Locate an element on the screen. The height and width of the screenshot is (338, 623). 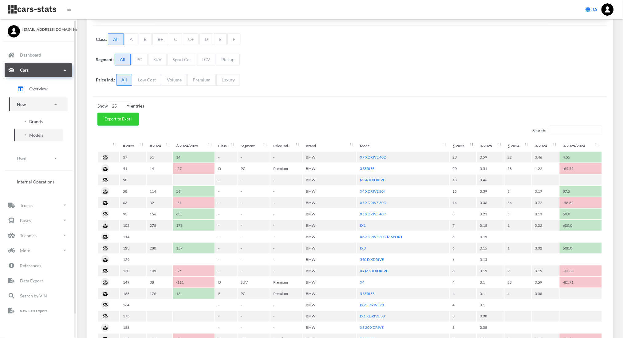
td: 1 is located at coordinates (518, 248).